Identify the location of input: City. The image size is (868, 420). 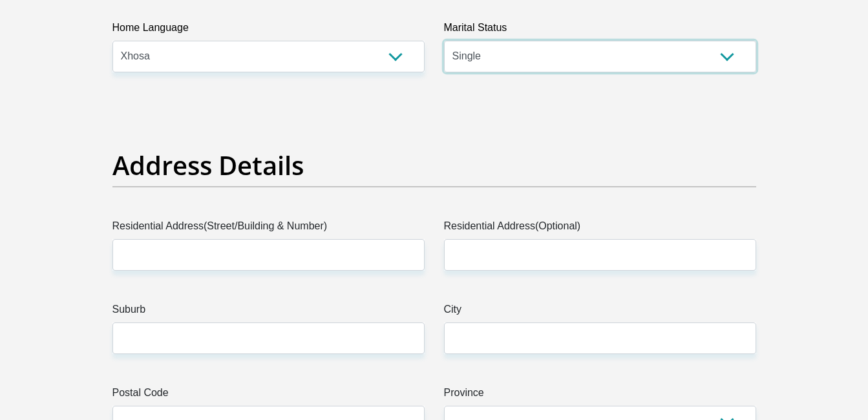
(600, 338).